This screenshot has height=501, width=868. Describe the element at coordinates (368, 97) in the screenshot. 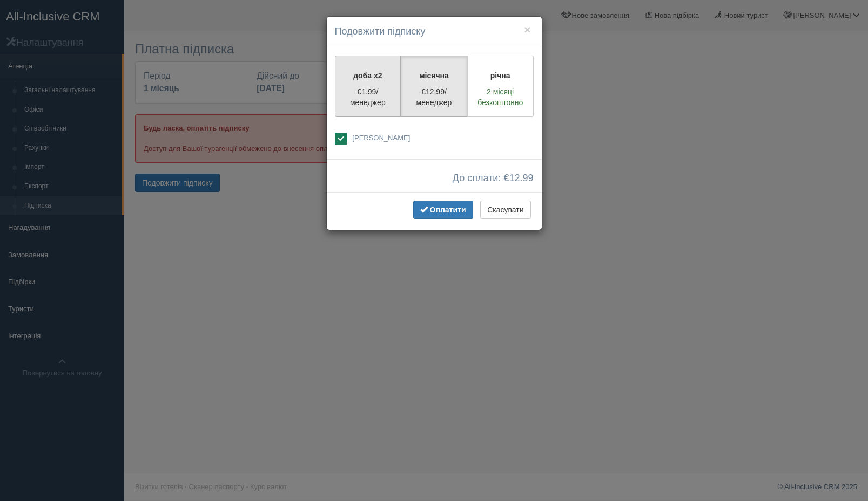

I see `p: €1.99/менеджер` at that location.